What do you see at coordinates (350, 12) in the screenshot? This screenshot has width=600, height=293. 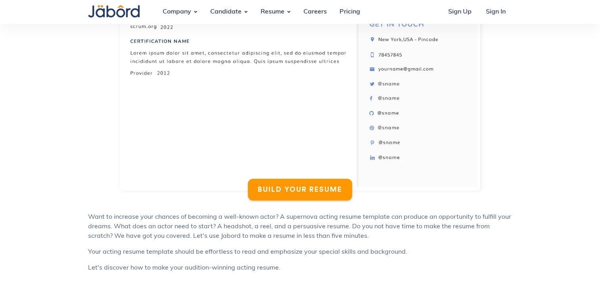 I see `a: Pricing` at bounding box center [350, 12].